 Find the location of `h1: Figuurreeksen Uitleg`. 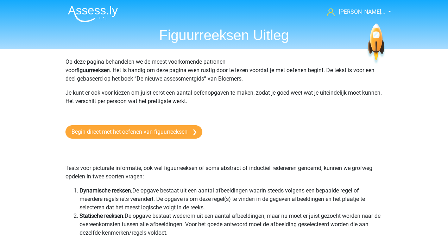

h1: Figuurreeksen Uitleg is located at coordinates (224, 35).